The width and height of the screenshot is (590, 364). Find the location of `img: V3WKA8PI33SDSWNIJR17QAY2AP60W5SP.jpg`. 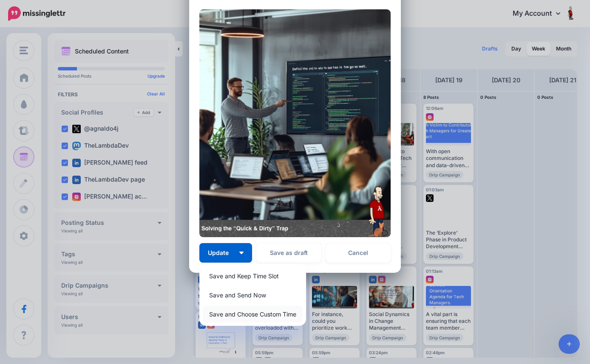

img: V3WKA8PI33SDSWNIJR17QAY2AP60W5SP.jpg is located at coordinates (295, 123).